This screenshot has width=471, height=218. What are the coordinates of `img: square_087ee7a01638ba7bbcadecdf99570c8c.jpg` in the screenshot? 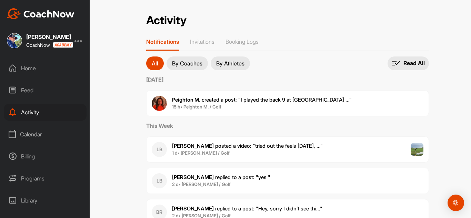 It's located at (14, 41).